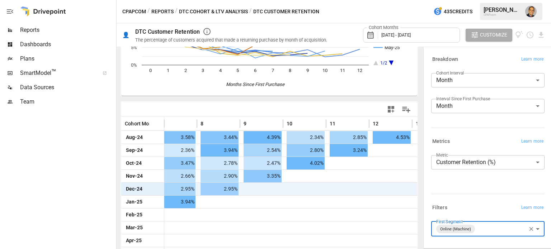  Describe the element at coordinates (306, 150) in the screenshot. I see `span: 2.80%` at that location.